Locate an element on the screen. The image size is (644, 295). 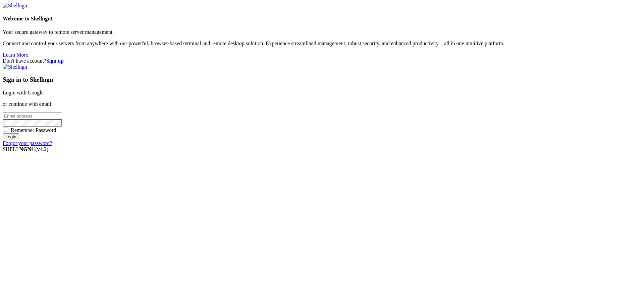
a: Login with Google is located at coordinates (23, 93).